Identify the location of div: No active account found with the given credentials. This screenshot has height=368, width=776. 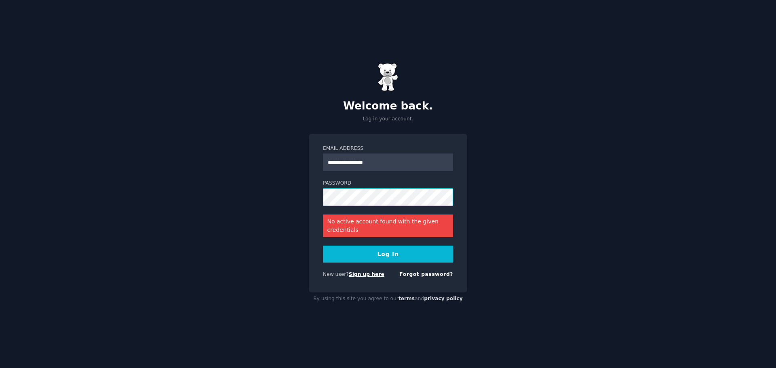
(388, 226).